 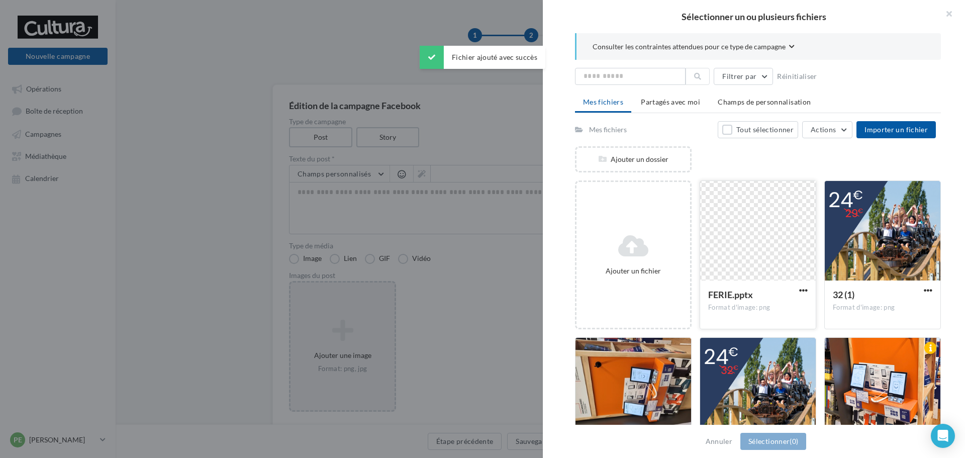 I want to click on button: Importer un fichier, so click(x=896, y=130).